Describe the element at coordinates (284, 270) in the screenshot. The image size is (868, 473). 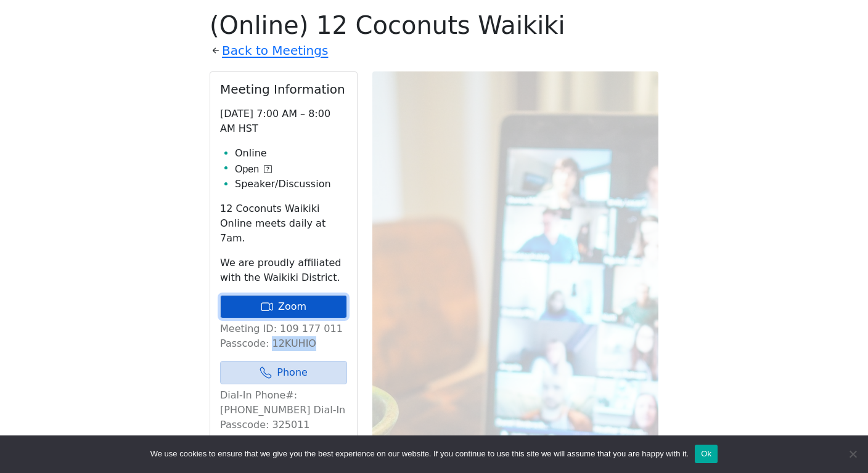
I see `p: We are proudly affiliated with the Waikiki District.` at that location.